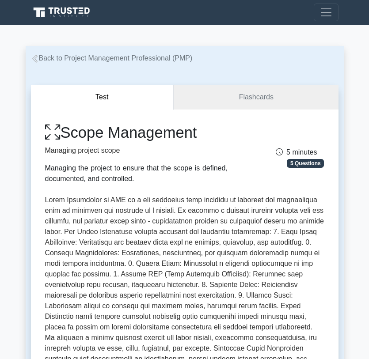 The height and width of the screenshot is (359, 369). Describe the element at coordinates (296, 152) in the screenshot. I see `span: 5 minutes` at that location.